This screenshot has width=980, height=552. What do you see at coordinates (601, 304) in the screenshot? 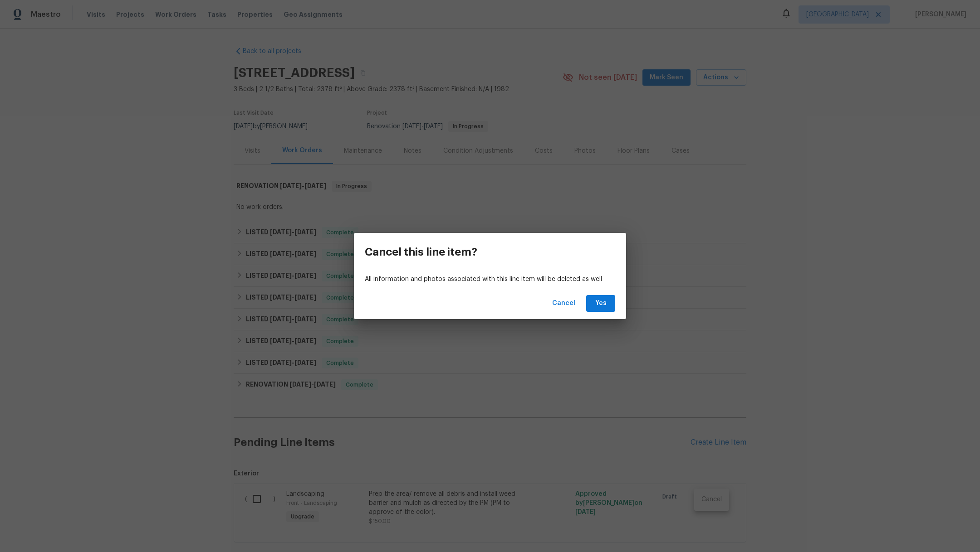
I see `span: Yes` at bounding box center [601, 304].